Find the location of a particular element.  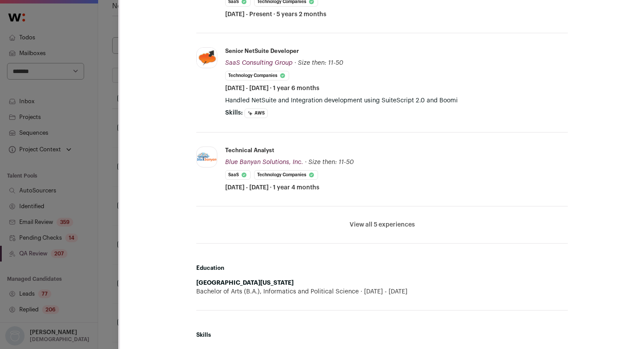

img: ce7b1d46580d13115d8e8087ab8cefa4d0562ec492724e228a1267a37bf24f7c.png is located at coordinates (207, 156).